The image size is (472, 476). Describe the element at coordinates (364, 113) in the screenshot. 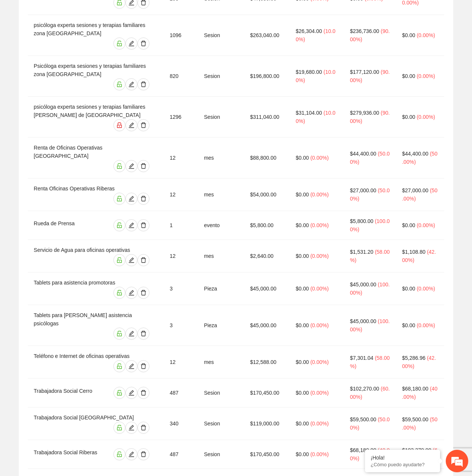

I see `span: $279,936.00` at that location.